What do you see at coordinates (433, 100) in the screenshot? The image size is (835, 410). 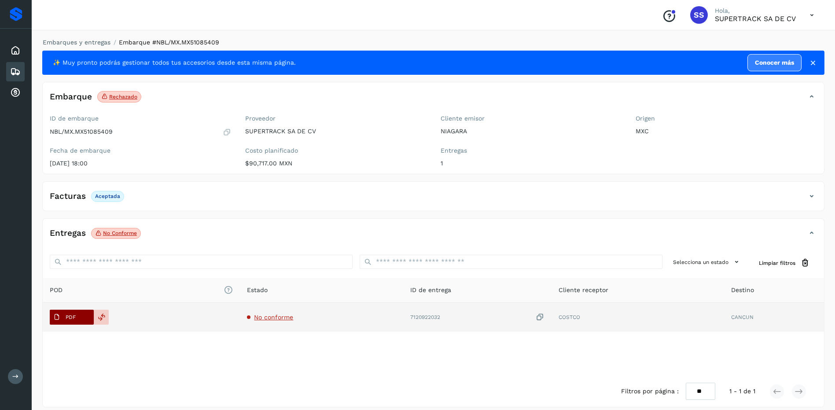 I see `div: EmbarqueRechazado` at bounding box center [433, 100].